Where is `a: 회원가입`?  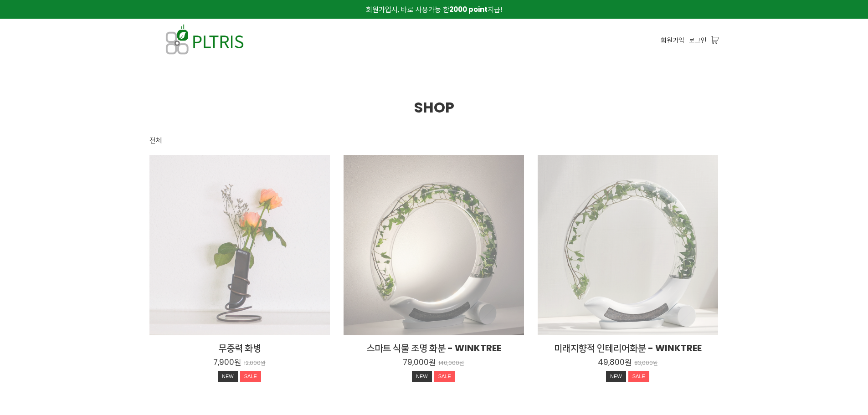
a: 회원가입 is located at coordinates (672, 40).